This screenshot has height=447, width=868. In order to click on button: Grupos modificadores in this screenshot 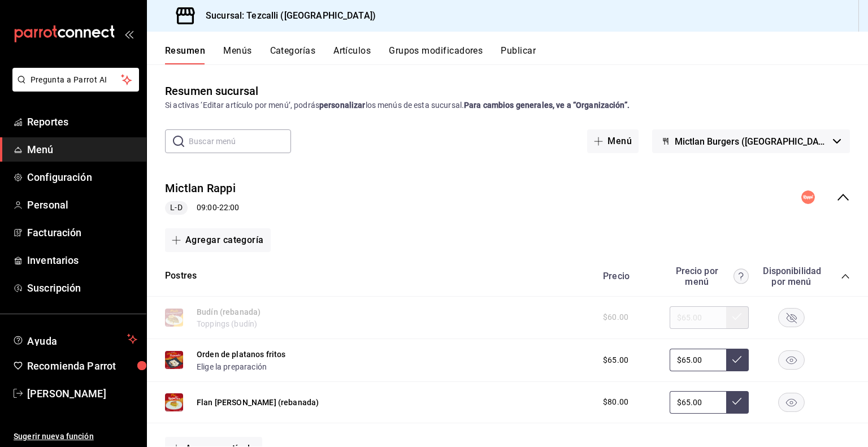, I will do `click(435, 54)`.